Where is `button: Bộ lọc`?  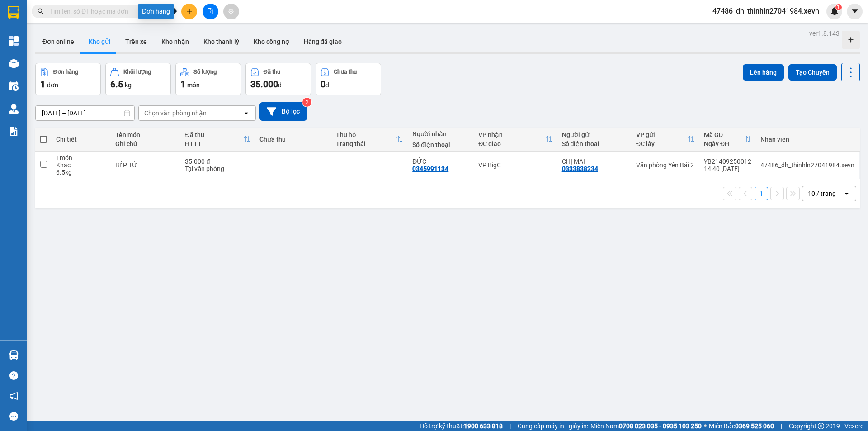 button: Bộ lọc is located at coordinates (283, 111).